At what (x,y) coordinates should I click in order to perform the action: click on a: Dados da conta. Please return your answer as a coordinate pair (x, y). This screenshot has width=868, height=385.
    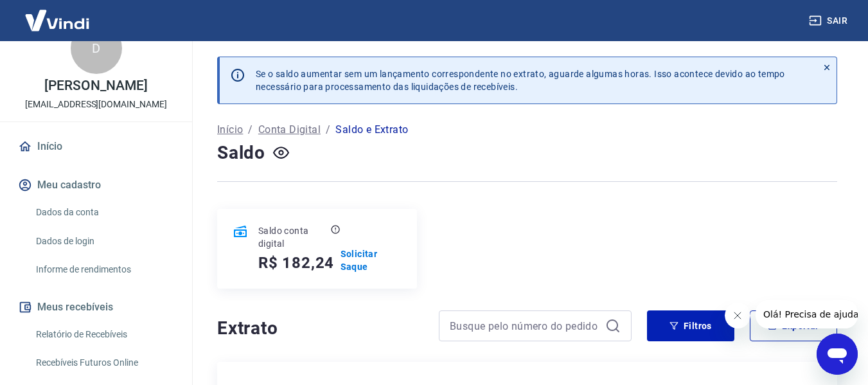
    Looking at the image, I should click on (103, 212).